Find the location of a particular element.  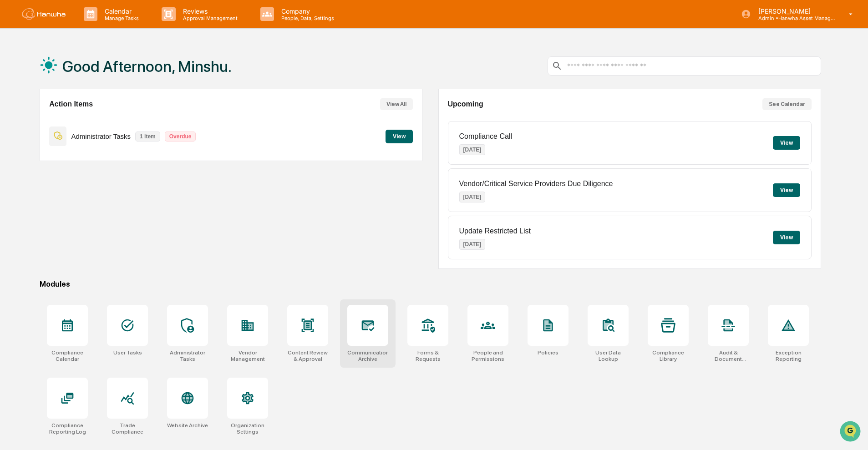

div: Compliance Library is located at coordinates (668, 356).